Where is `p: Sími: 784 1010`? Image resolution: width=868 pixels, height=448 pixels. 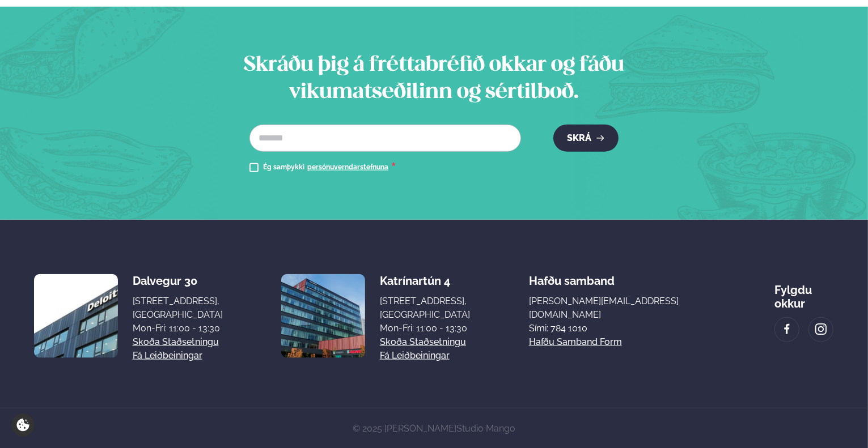
p: Sími: 784 1010 is located at coordinates (622, 329).